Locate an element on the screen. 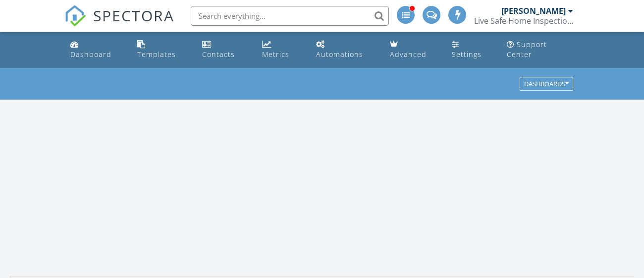 The width and height of the screenshot is (644, 278). a: Automations (Advanced) is located at coordinates (345, 49).